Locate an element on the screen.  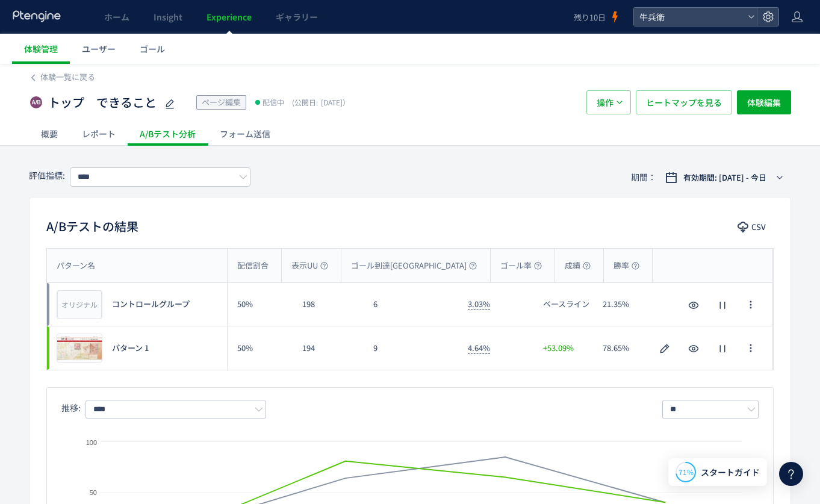
span: 配信割合 is located at coordinates (253, 266).